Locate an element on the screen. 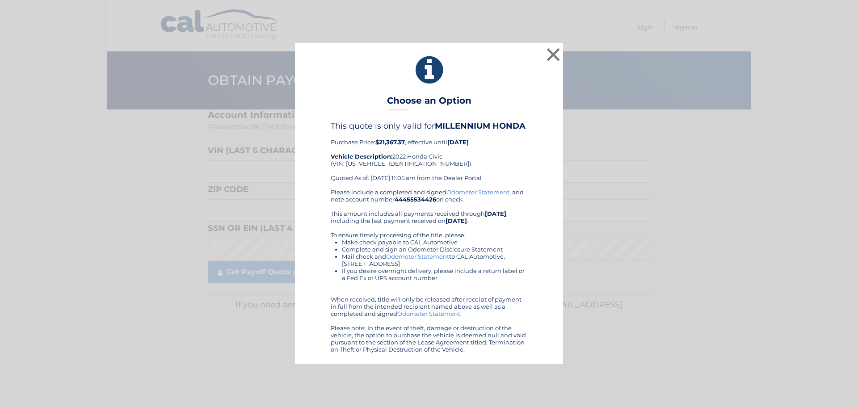 Image resolution: width=858 pixels, height=407 pixels. li: Make check payable to CAL Automotive is located at coordinates (434, 242).